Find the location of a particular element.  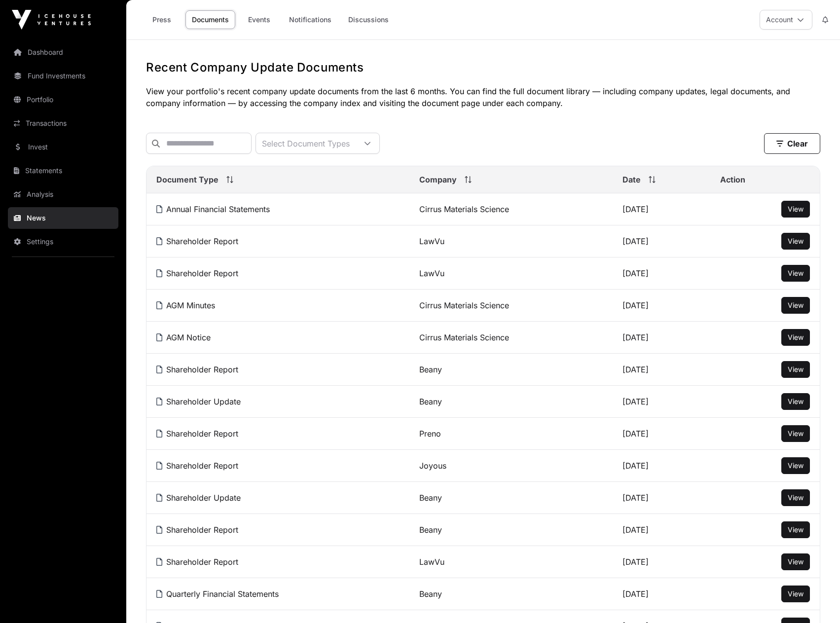

a: Quarterly Financial Statements is located at coordinates (218, 594).